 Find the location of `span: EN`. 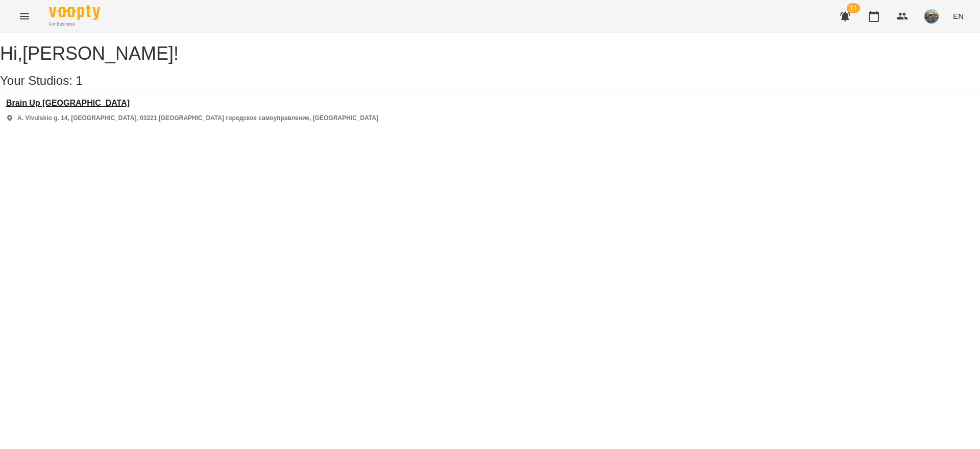

span: EN is located at coordinates (958, 16).